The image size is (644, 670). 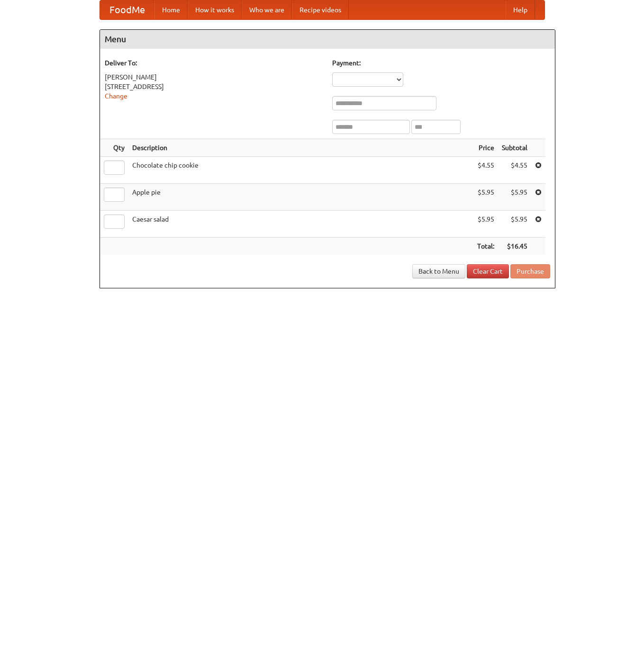 I want to click on th: Total:, so click(x=485, y=246).